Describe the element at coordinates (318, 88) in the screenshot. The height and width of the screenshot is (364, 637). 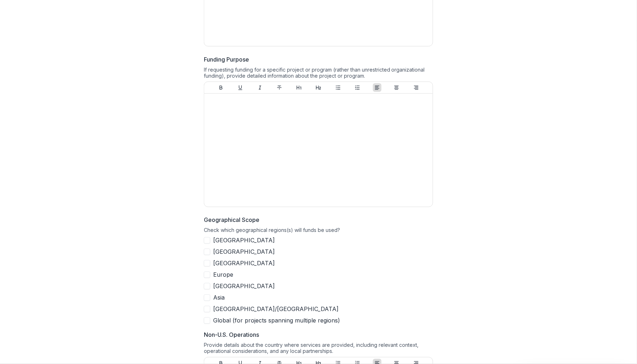
I see `button: Heading 2` at that location.